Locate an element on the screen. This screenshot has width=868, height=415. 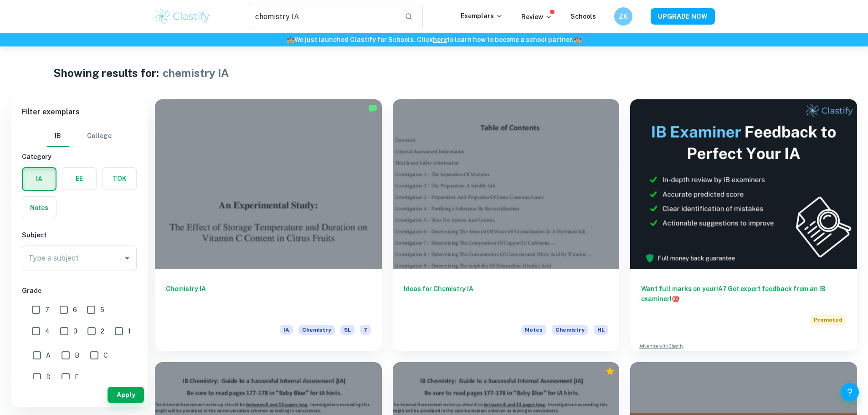
span: Promoted is located at coordinates (827, 320).